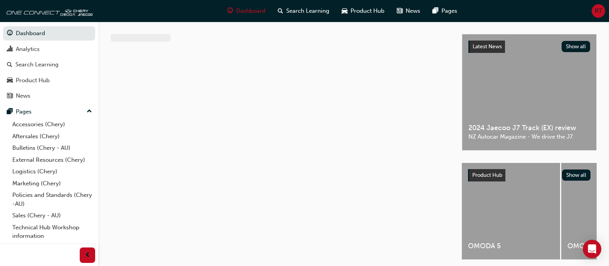 The width and height of the screenshot is (609, 266). What do you see at coordinates (48, 11) in the screenshot?
I see `img: oneconnect` at bounding box center [48, 11].